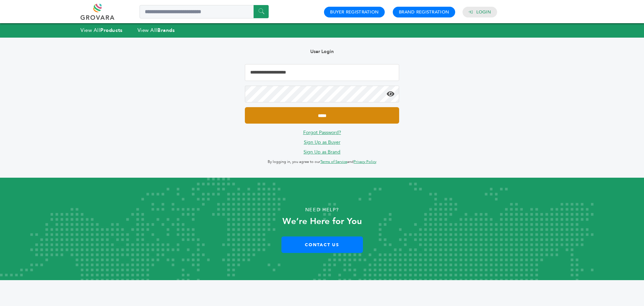 The height and width of the screenshot is (306, 644). What do you see at coordinates (322, 142) in the screenshot?
I see `a: Sign Up as Buyer` at bounding box center [322, 142].